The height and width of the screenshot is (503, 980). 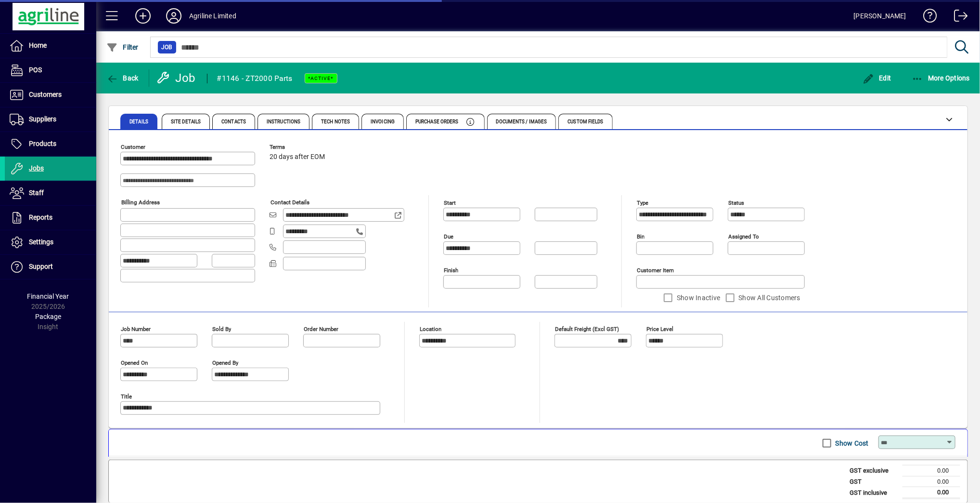 I want to click on button: Edit, so click(x=877, y=78).